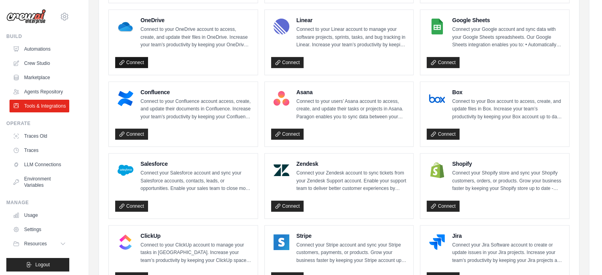  I want to click on img: OneDrive Logo, so click(125, 27).